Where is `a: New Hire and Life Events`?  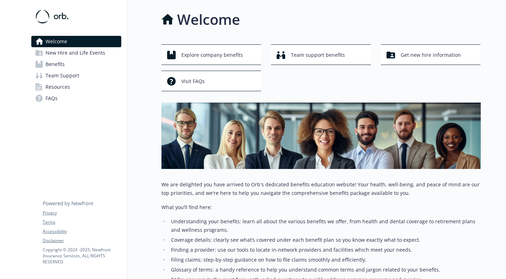
a: New Hire and Life Events is located at coordinates (76, 53).